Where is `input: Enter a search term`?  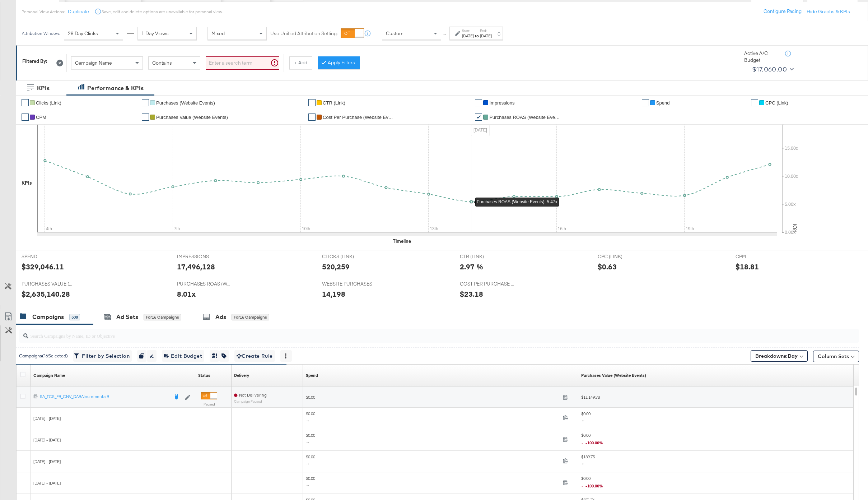 input: Enter a search term is located at coordinates (242, 63).